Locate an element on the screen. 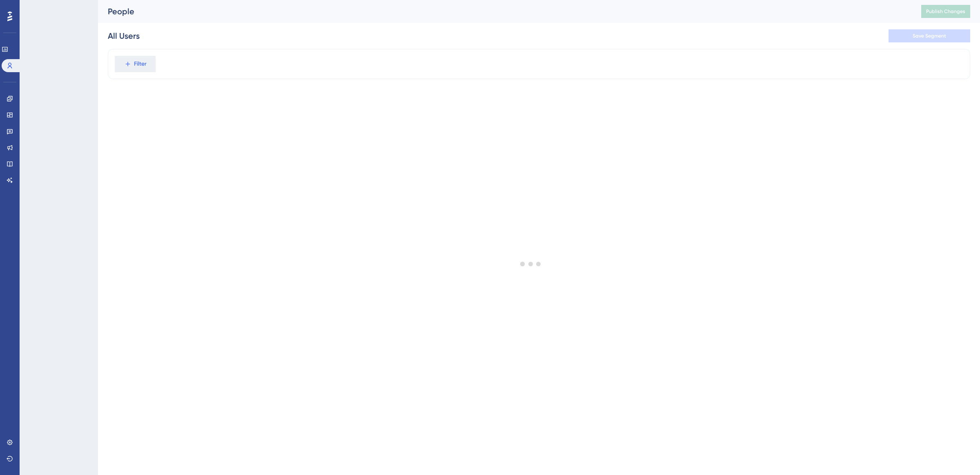 Image resolution: width=980 pixels, height=475 pixels. button: Save Segment is located at coordinates (929, 36).